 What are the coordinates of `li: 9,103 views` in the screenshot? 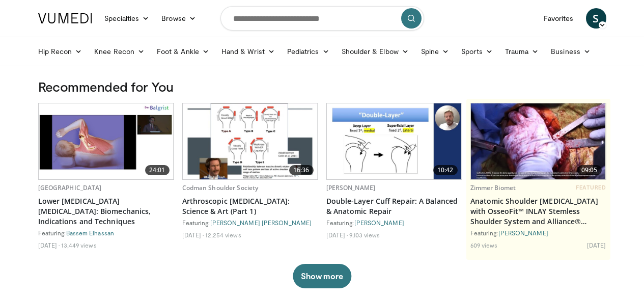 It's located at (364, 235).